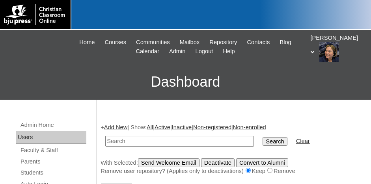  Describe the element at coordinates (189, 42) in the screenshot. I see `a: Mailbox` at that location.